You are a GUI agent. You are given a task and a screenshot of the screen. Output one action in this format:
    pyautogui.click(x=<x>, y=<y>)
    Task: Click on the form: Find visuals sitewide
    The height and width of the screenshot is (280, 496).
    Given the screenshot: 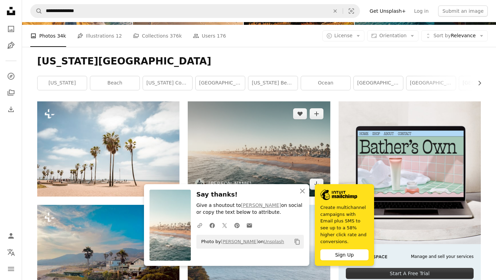 What is the action you would take?
    pyautogui.click(x=195, y=11)
    